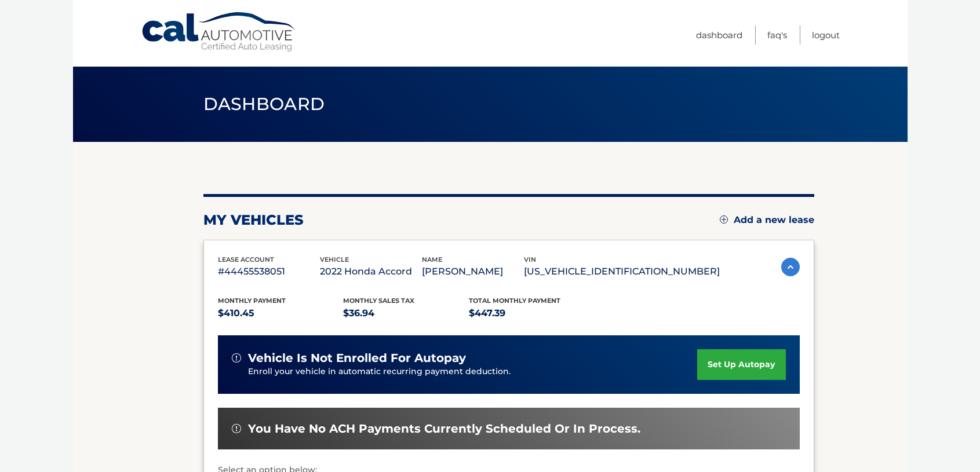  I want to click on span: vehicle is not enrolled for autopay, so click(357, 358).